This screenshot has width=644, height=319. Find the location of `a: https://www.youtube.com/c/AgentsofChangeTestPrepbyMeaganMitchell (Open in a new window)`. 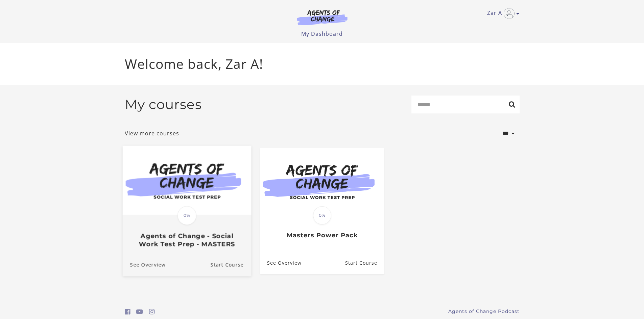

a: https://www.youtube.com/c/AgentsofChangeTestPrepbyMeaganMitchell (Open in a new window) is located at coordinates (140, 312).